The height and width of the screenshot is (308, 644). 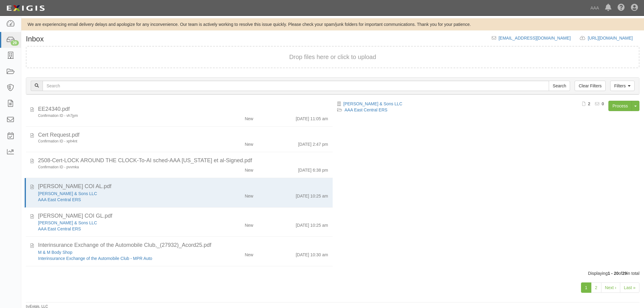 What do you see at coordinates (333, 24) in the screenshot?
I see `div: We are experiencing email delivery delays and apologize for any inconvenience. Our team is active...` at bounding box center [333, 24].